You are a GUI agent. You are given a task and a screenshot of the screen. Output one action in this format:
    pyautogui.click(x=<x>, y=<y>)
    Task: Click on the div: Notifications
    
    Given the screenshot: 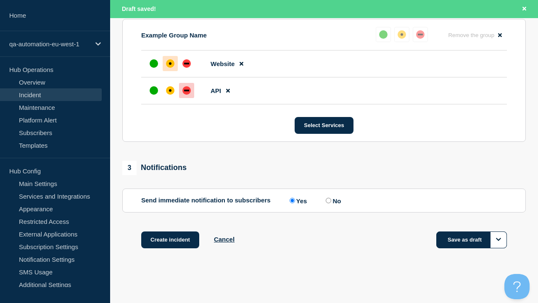 What is the action you would take?
    pyautogui.click(x=154, y=168)
    